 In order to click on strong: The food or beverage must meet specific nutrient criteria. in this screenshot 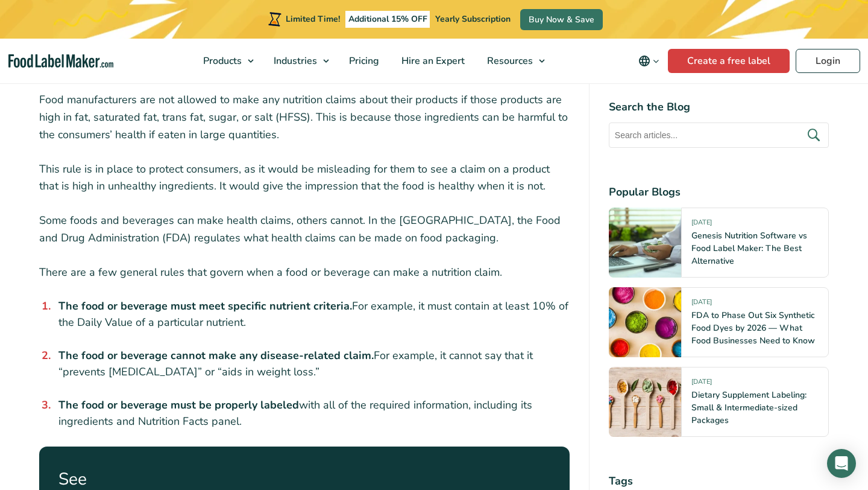, I will do `click(205, 306)`.